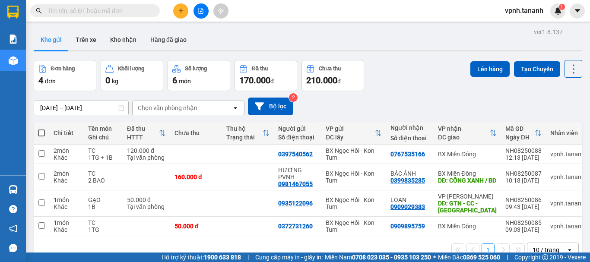 The width and height of the screenshot is (590, 262). Describe the element at coordinates (577, 11) in the screenshot. I see `button: caret-down` at that location.